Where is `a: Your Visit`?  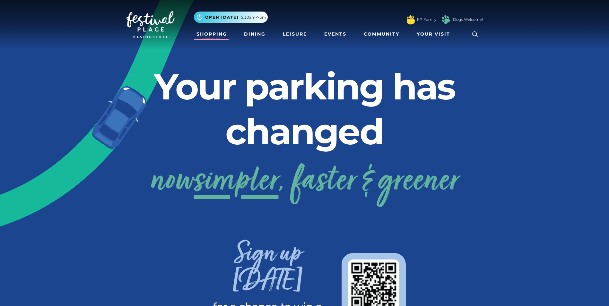
a: Your Visit is located at coordinates (435, 34).